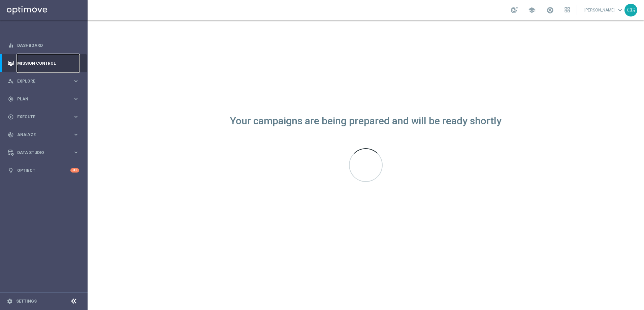  I want to click on button: gps_fixed Plan keyboard_arrow_right, so click(43, 99).